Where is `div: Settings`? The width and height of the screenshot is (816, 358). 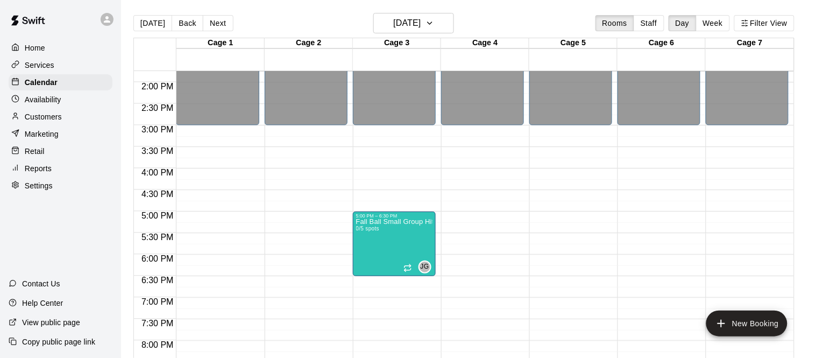 div: Settings is located at coordinates (60, 186).